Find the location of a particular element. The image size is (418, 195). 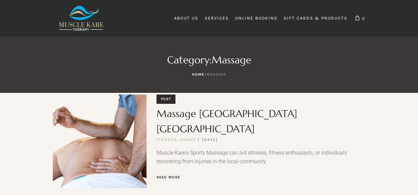

a: Services is located at coordinates (217, 18).